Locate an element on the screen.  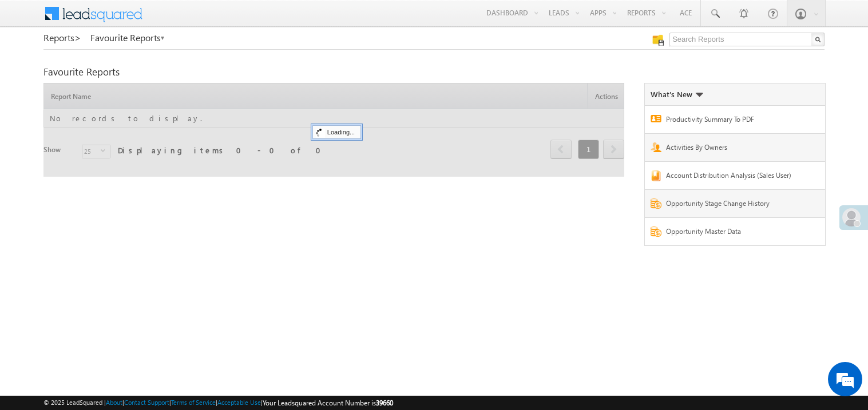
a: Account Distribution Analysis (Sales User) is located at coordinates (733, 177).